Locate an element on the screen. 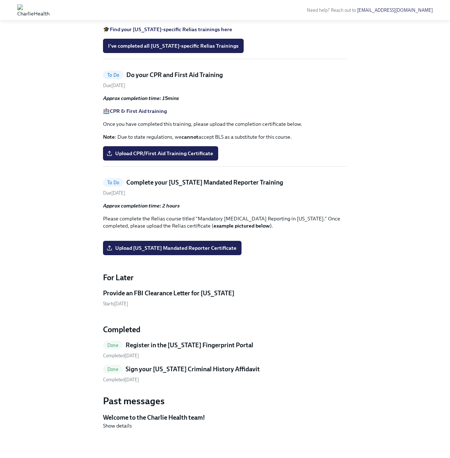 The height and width of the screenshot is (458, 450). strong: cannot is located at coordinates (190, 137).